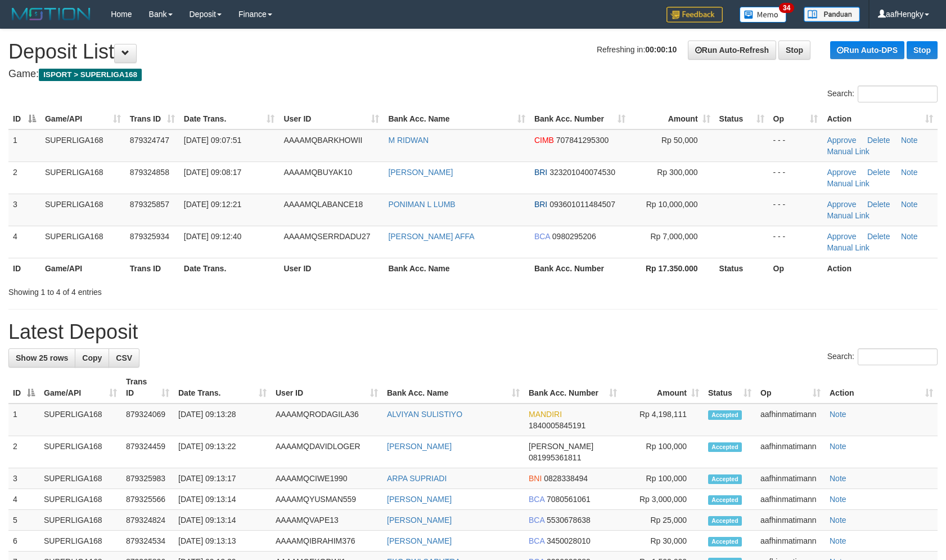 This screenshot has width=946, height=560. Describe the element at coordinates (880, 119) in the screenshot. I see `th: Action: activate to sort column ascending` at that location.